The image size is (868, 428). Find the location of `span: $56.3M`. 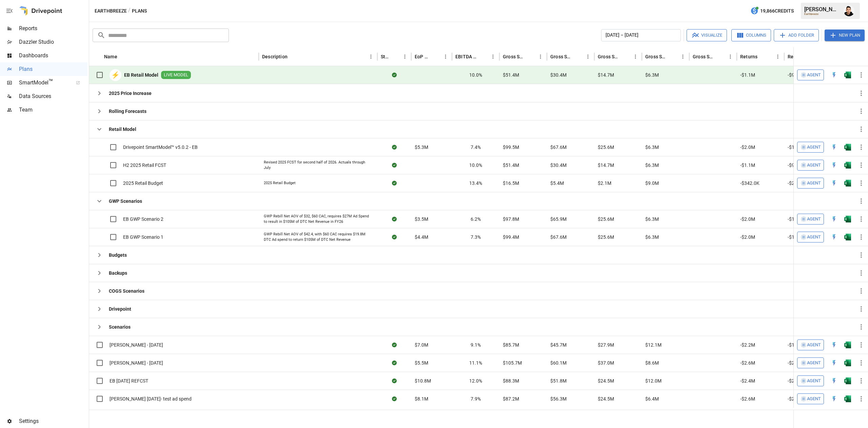

span: $56.3M is located at coordinates (558, 399).